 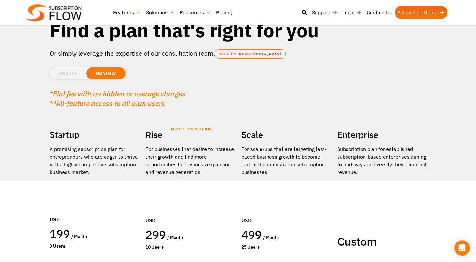 I want to click on li: ANNUAL, so click(x=68, y=73).